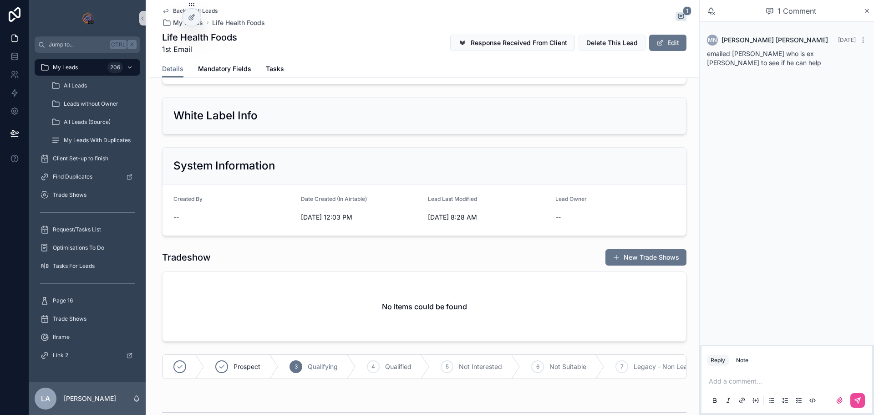 This screenshot has width=874, height=415. What do you see at coordinates (87, 177) in the screenshot?
I see `a: Find Duplicates` at bounding box center [87, 177].